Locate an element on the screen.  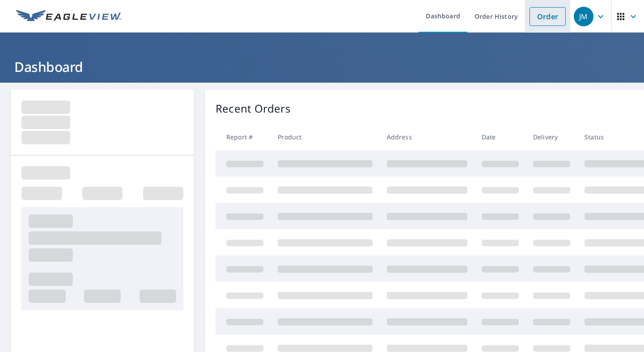
p: Recent Orders is located at coordinates (254, 109).